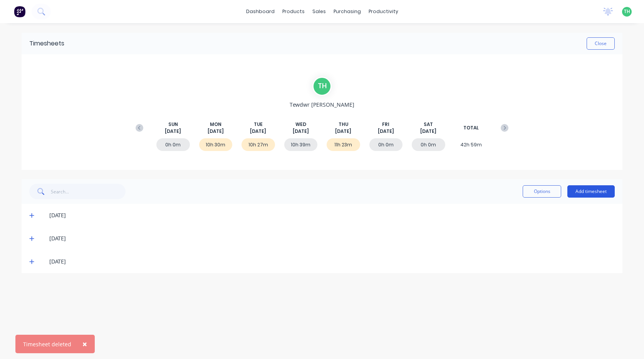  What do you see at coordinates (471, 145) in the screenshot?
I see `div: 42h 59m` at bounding box center [471, 145].